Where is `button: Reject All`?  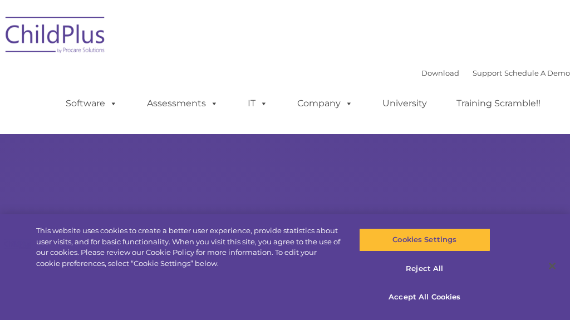 button: Reject All is located at coordinates (425, 269).